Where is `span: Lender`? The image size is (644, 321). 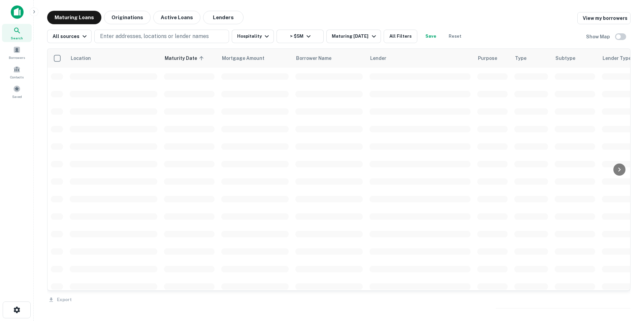 span: Lender is located at coordinates (378, 58).